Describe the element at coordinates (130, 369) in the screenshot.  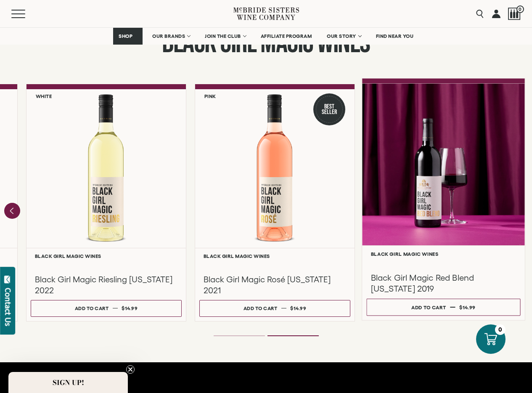
I see `button: Close teaser` at that location.